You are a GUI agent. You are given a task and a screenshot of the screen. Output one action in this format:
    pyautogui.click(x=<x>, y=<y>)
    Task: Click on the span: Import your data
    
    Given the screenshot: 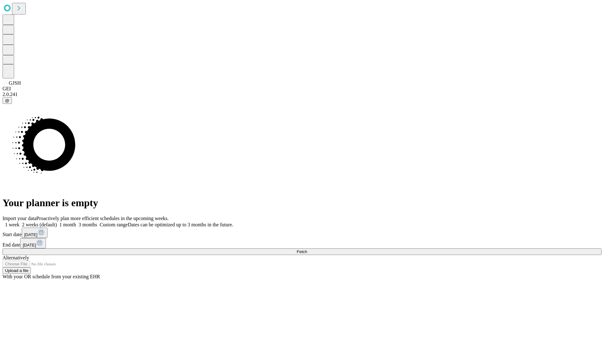 What is the action you would take?
    pyautogui.click(x=19, y=218)
    